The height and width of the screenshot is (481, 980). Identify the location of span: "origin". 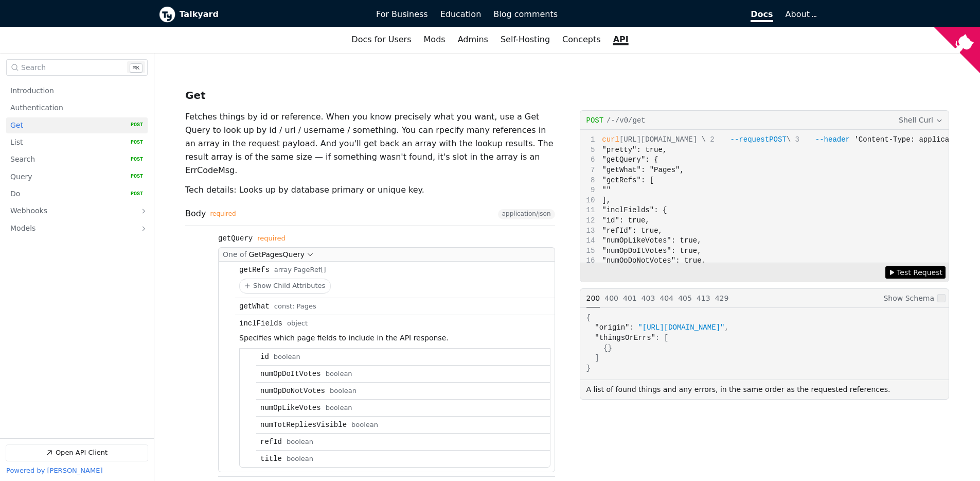
(611, 328).